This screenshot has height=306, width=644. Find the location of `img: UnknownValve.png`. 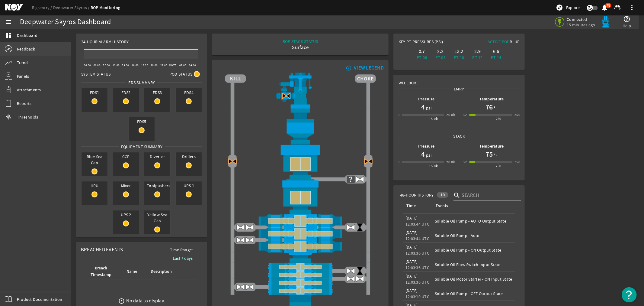

img: UnknownValve.png is located at coordinates (351, 179).